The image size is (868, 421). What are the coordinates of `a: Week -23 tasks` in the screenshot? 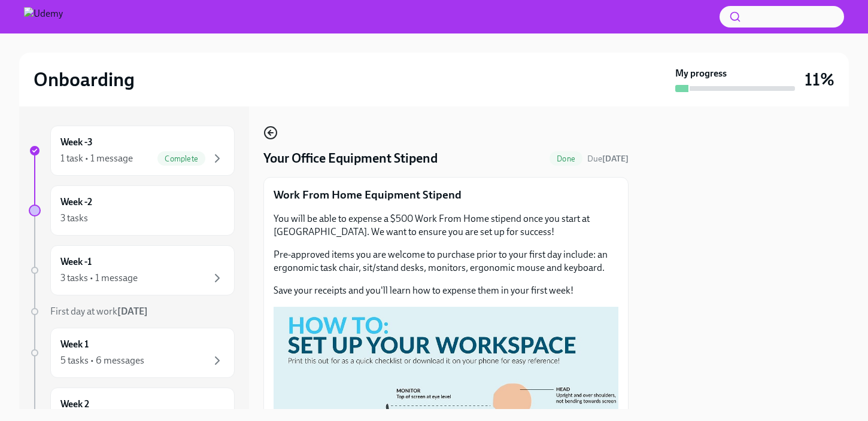 It's located at (132, 211).